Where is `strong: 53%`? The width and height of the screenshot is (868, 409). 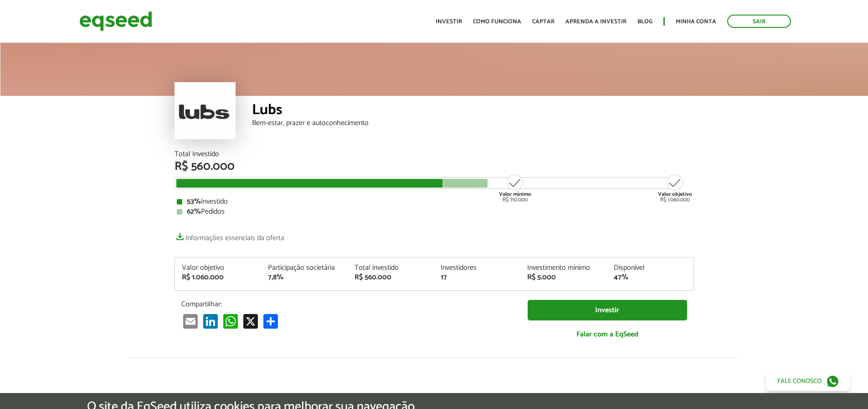 strong: 53% is located at coordinates (194, 201).